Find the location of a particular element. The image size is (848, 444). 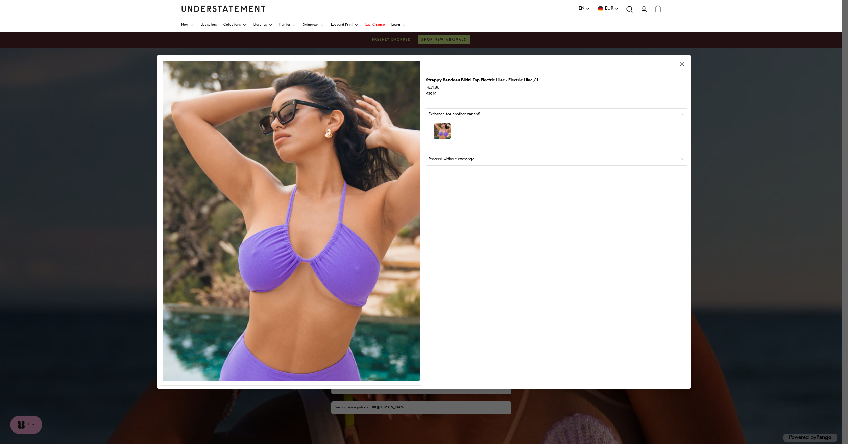

span: Swimwear is located at coordinates (310, 25).